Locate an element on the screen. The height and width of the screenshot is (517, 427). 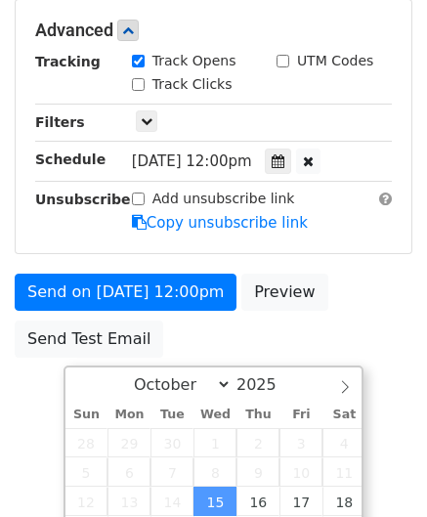
span: Tue is located at coordinates (172, 415).